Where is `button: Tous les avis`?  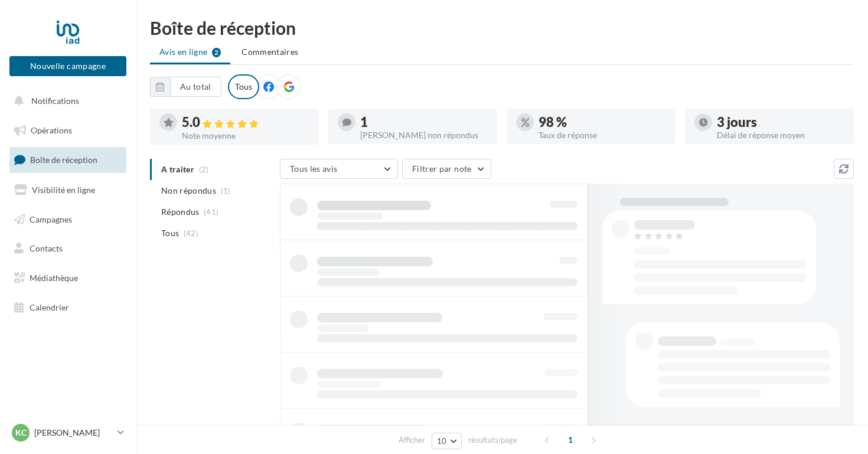
button: Tous les avis is located at coordinates (339, 169).